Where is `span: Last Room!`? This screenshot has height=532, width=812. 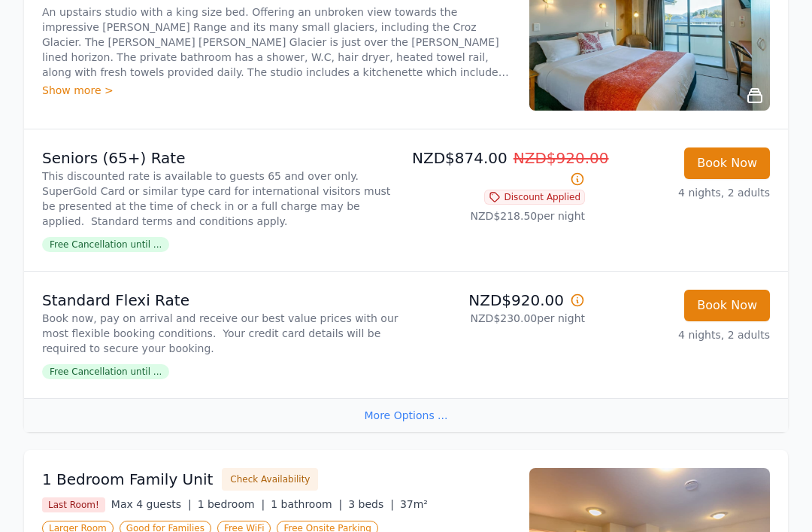
span: Last Room! is located at coordinates (74, 505).